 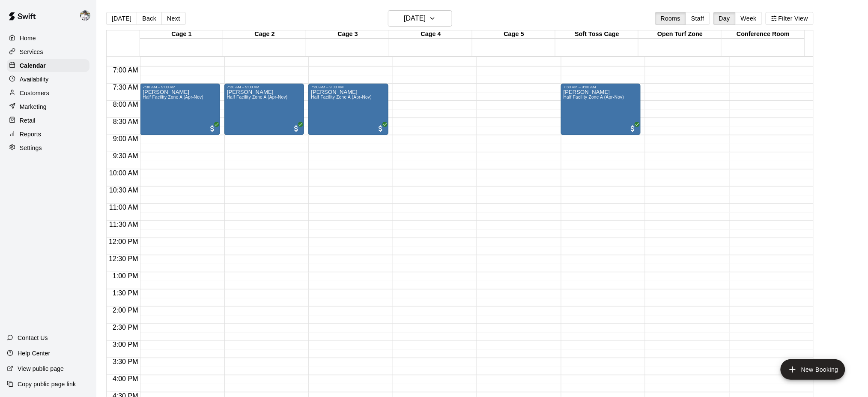 I want to click on p: Calendar, so click(x=32, y=66).